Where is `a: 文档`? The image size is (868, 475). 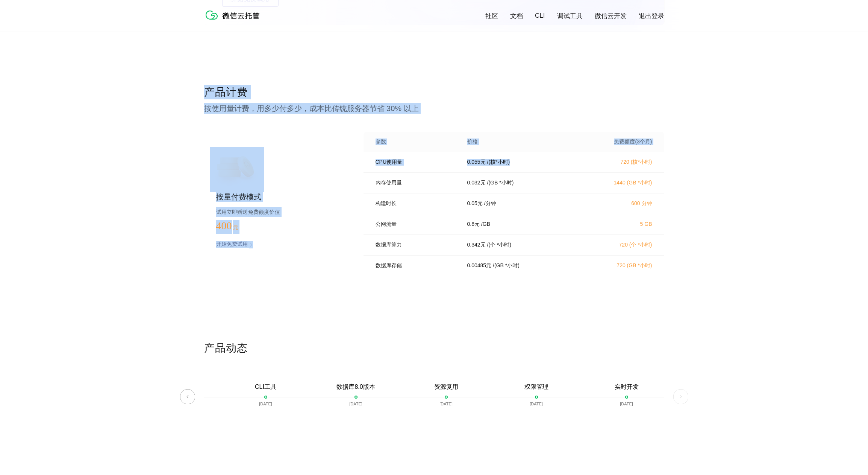 a: 文档 is located at coordinates (516, 16).